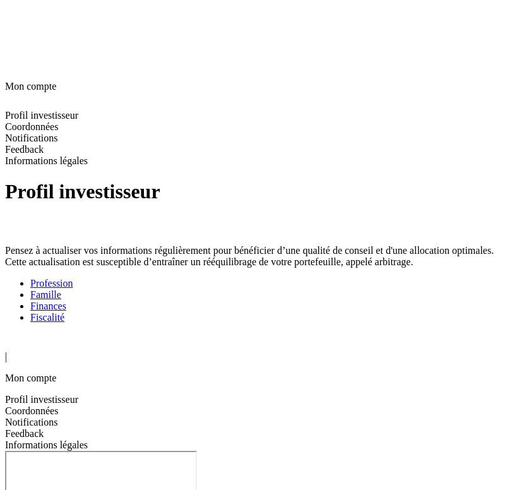 The height and width of the screenshot is (490, 524). I want to click on p: Mon compte, so click(262, 378).